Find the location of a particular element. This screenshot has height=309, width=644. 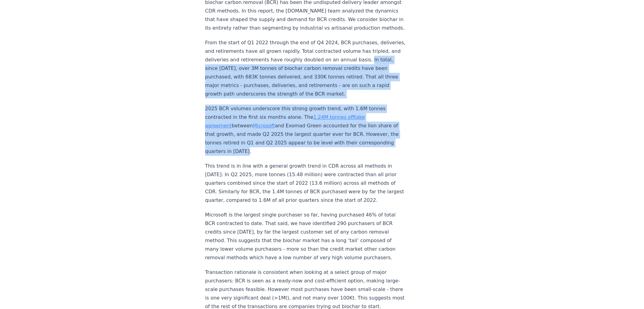

p: From the start of Q1 2022 through the end of Q4 2024, BCR purchases, deliveries, and retirements ... is located at coordinates (306, 69).